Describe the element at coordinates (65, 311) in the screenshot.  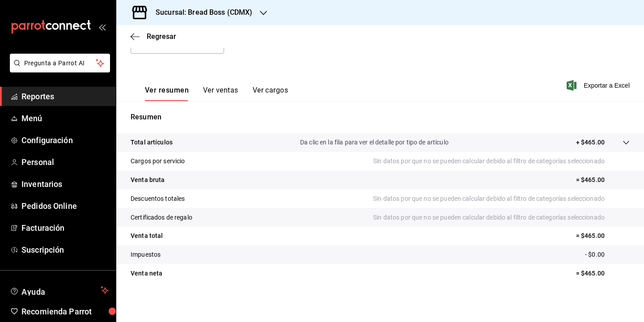
I see `span: Recomienda Parrot` at that location.